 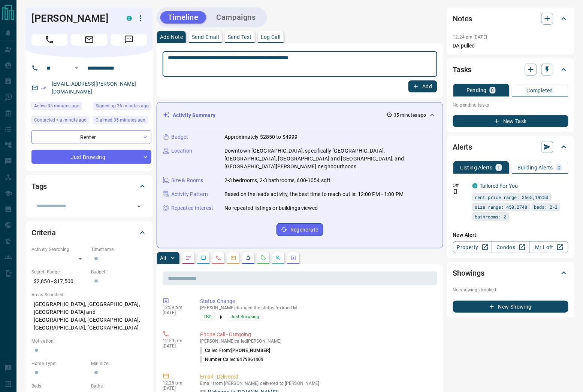 I want to click on p: 35 minutes ago, so click(x=410, y=116).